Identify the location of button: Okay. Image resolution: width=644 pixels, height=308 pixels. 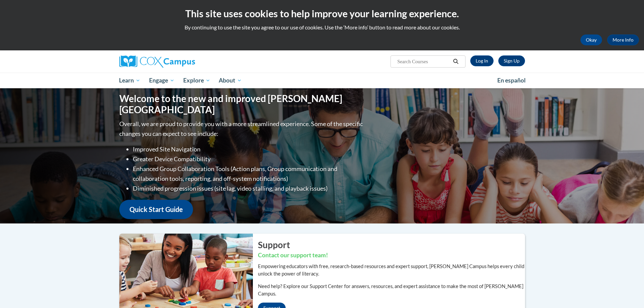
(591, 40).